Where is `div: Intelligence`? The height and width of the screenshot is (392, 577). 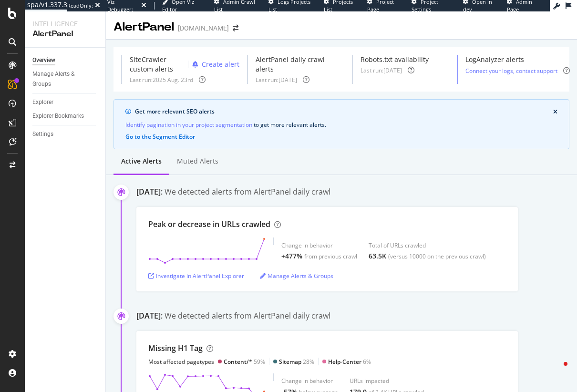
div: Intelligence is located at coordinates (65, 24).